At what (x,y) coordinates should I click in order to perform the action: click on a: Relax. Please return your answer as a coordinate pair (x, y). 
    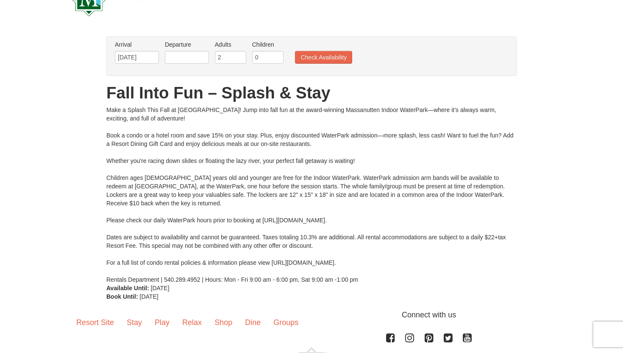
    Looking at the image, I should click on (192, 322).